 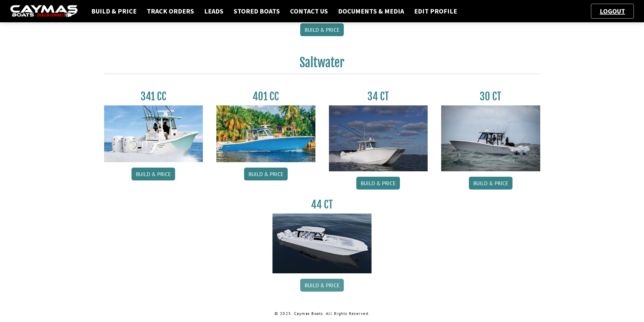 What do you see at coordinates (322, 313) in the screenshot?
I see `p: © 2025. Caymas Boats. All Rights Reserved.` at bounding box center [322, 313].